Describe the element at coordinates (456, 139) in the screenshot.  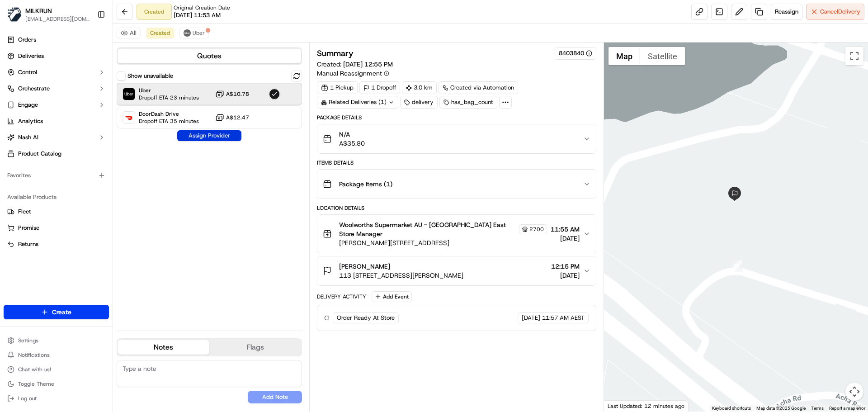
I see `button: N/AA$35.80` at that location.